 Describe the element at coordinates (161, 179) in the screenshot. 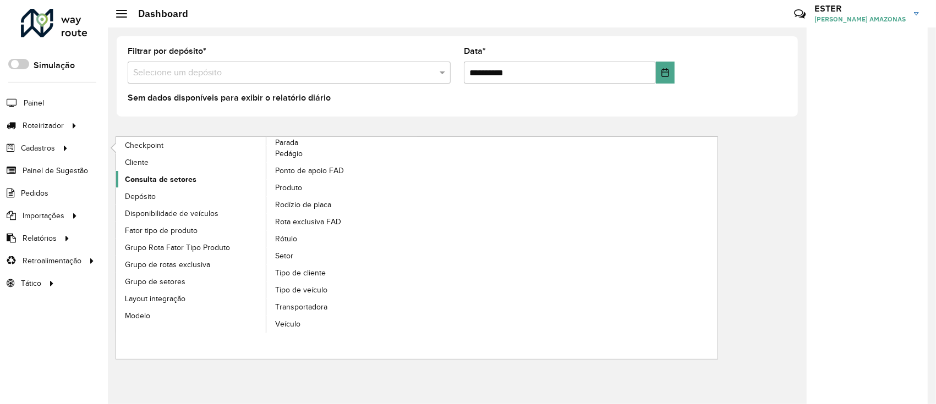

I see `span: Consulta de setores` at that location.